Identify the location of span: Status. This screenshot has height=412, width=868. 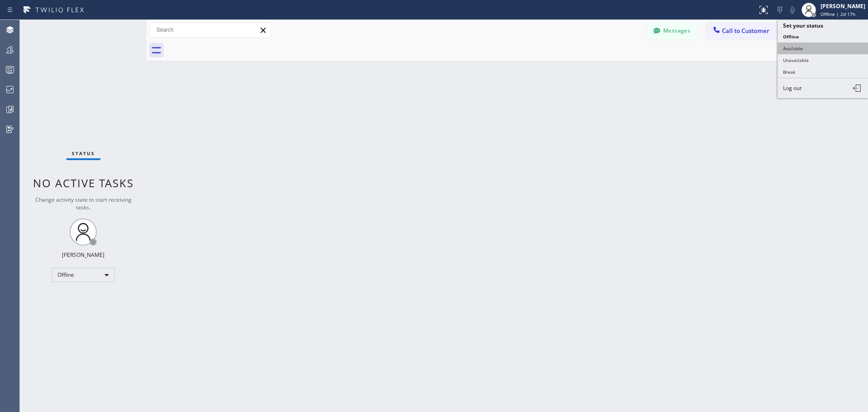
(83, 153).